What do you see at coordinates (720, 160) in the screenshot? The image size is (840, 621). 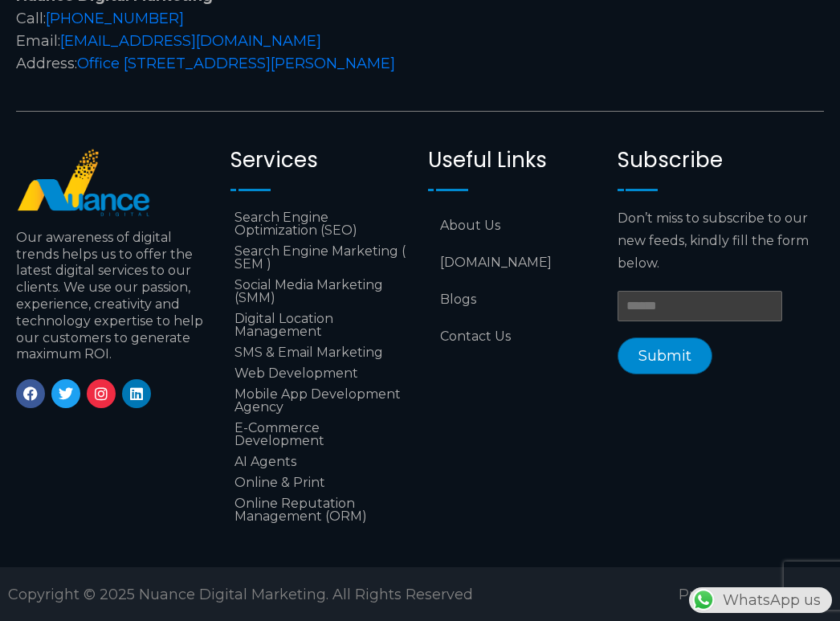 I see `h2: Subscribe` at bounding box center [720, 160].